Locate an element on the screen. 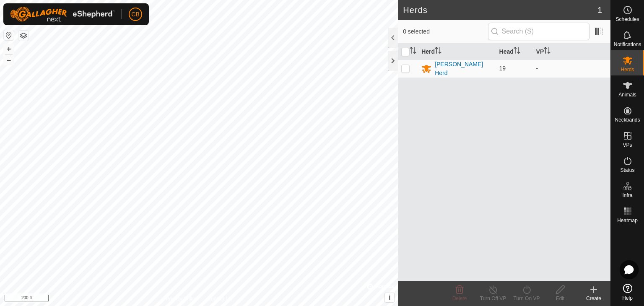 This screenshot has height=306, width=644. img: Gallagher Logo is located at coordinates (62, 14).